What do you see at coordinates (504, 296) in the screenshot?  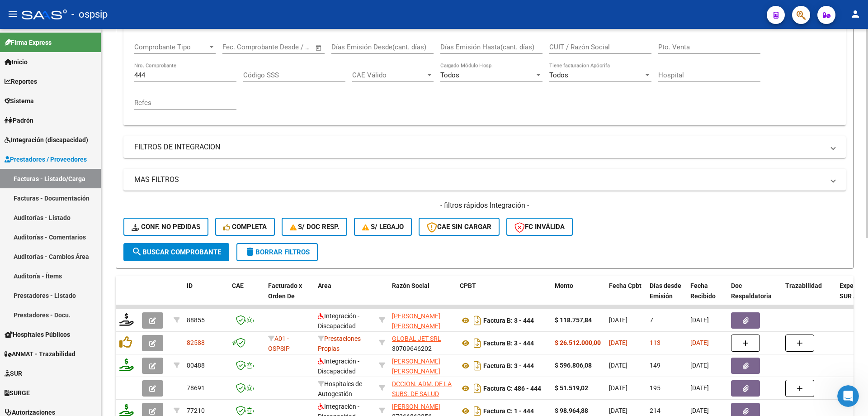 I see `datatable-header-cell: CPBT` at bounding box center [504, 296].